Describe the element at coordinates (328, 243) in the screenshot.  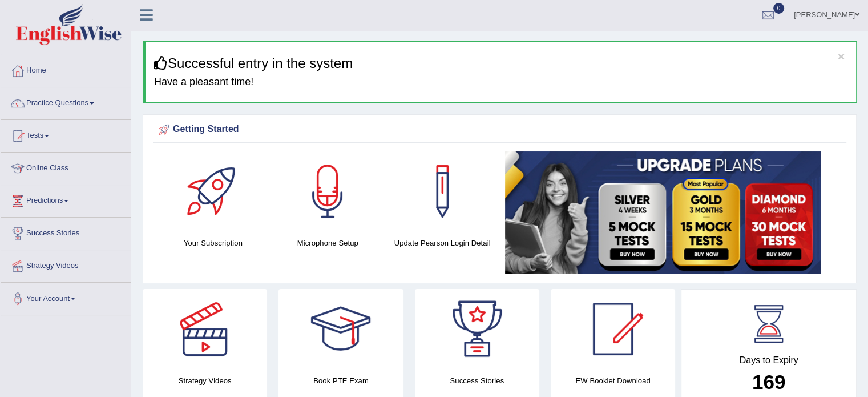
I see `h4: Microphone Setup` at that location.